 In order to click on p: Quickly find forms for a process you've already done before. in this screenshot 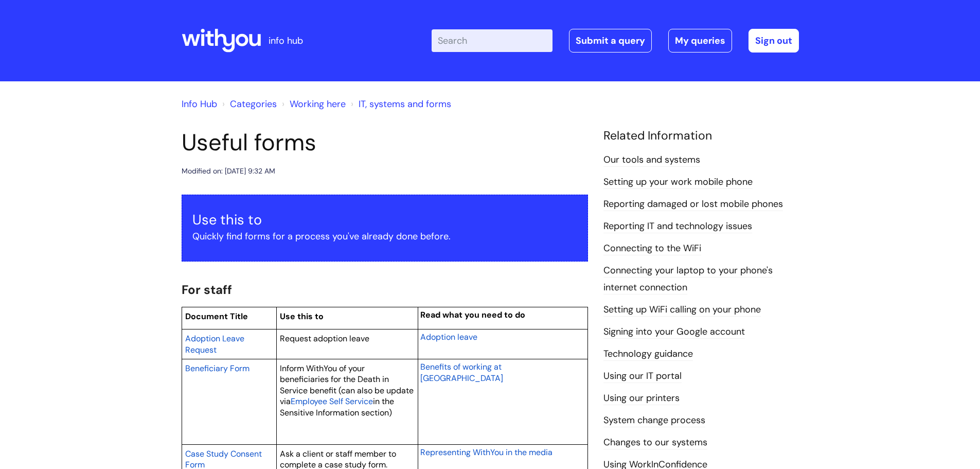, I will do `click(385, 236)`.